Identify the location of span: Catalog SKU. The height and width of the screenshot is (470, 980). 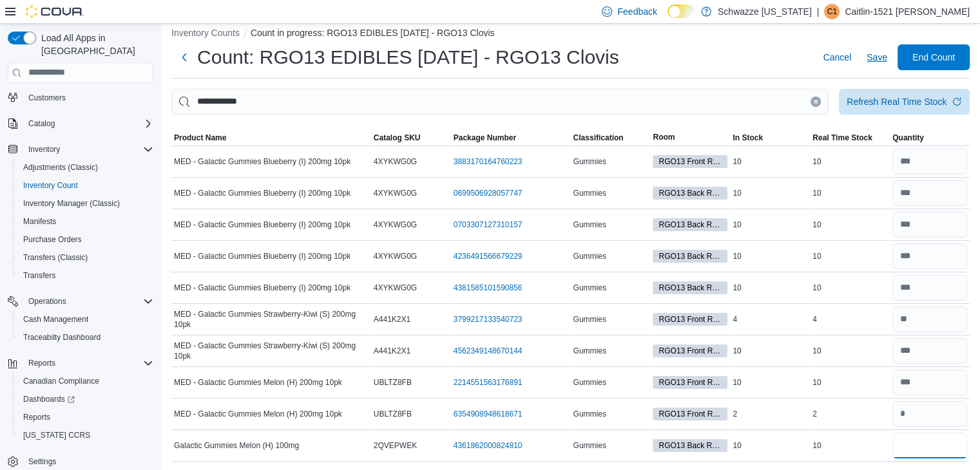
(396, 138).